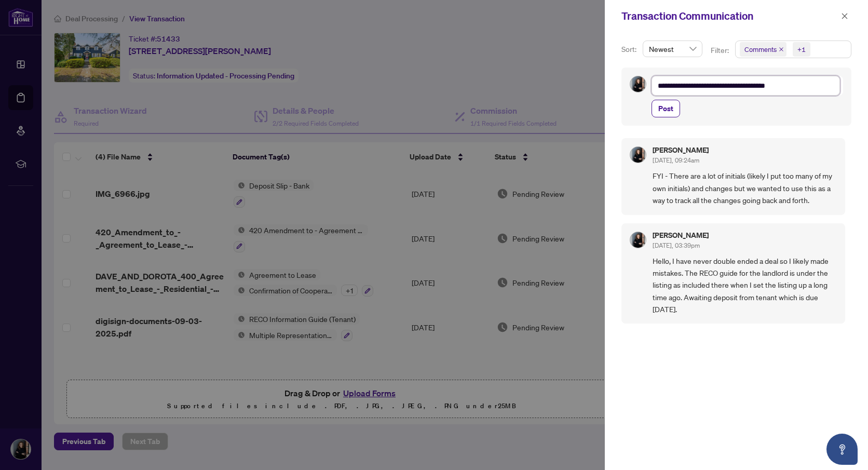  What do you see at coordinates (802, 50) in the screenshot?
I see `div: +1` at bounding box center [802, 50].